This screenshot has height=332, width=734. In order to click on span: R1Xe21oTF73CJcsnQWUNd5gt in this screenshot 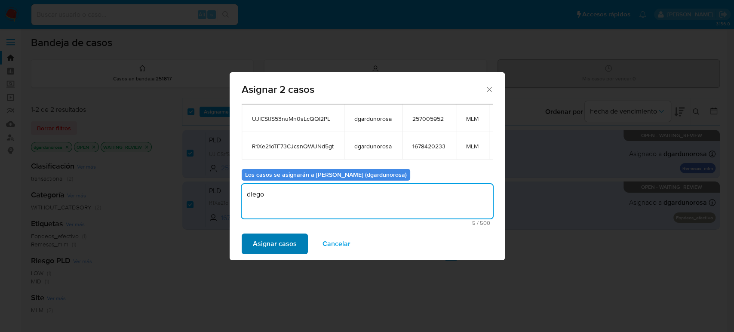, I will do `click(293, 146)`.